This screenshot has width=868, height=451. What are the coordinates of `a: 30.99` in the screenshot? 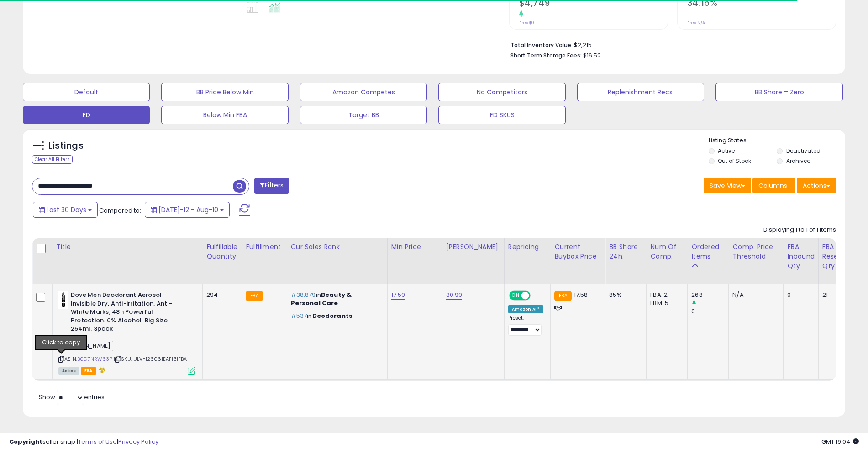 It's located at (455, 295).